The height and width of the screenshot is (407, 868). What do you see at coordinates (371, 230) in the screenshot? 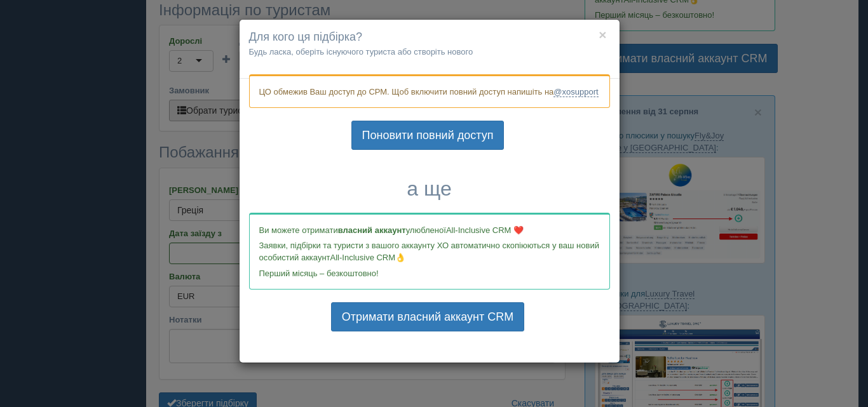
I see `b: власний аккаунт` at bounding box center [371, 230].